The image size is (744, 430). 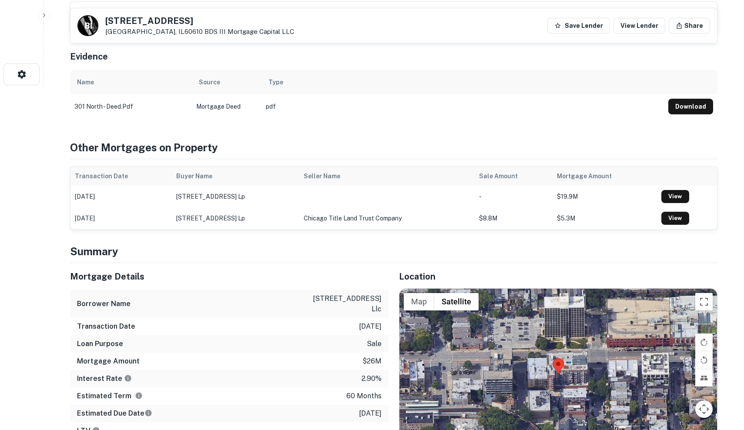 What do you see at coordinates (394, 148) in the screenshot?
I see `h4: Other Mortgages on Property` at bounding box center [394, 148].